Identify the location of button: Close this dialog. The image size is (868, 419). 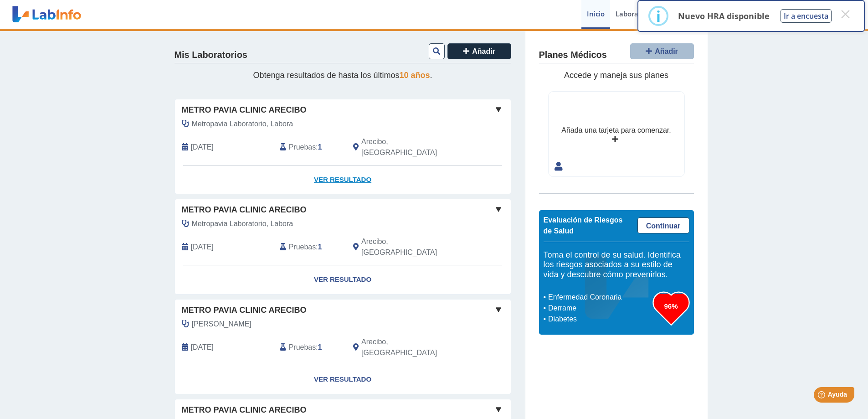
(846, 14).